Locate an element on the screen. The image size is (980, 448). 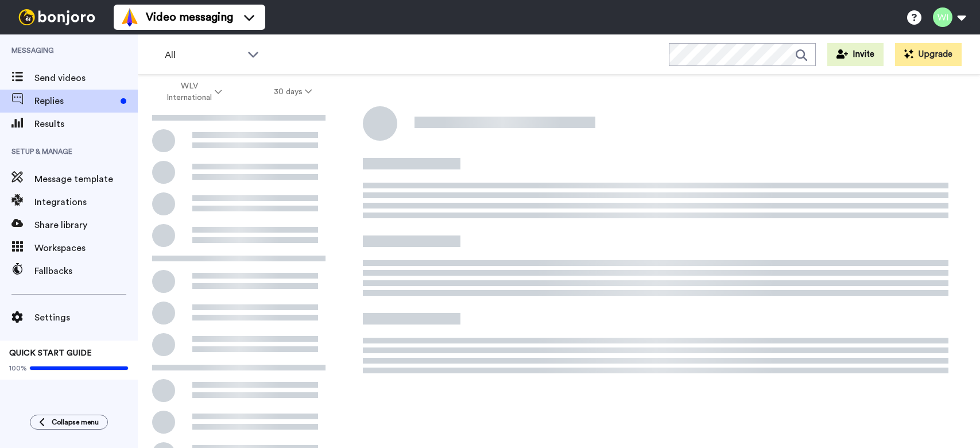
span: Fallbacks is located at coordinates (86, 271).